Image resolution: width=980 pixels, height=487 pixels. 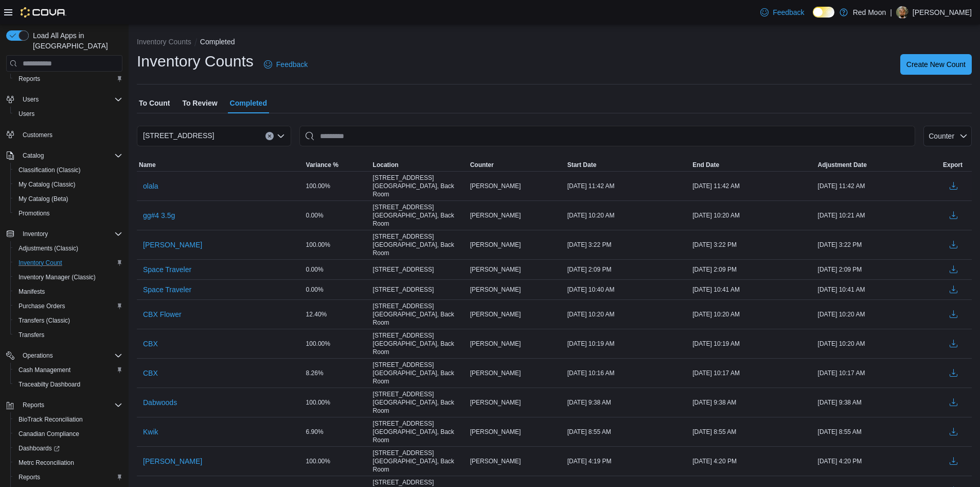 What do you see at coordinates (69, 334) in the screenshot?
I see `button: Transfers` at bounding box center [69, 334].